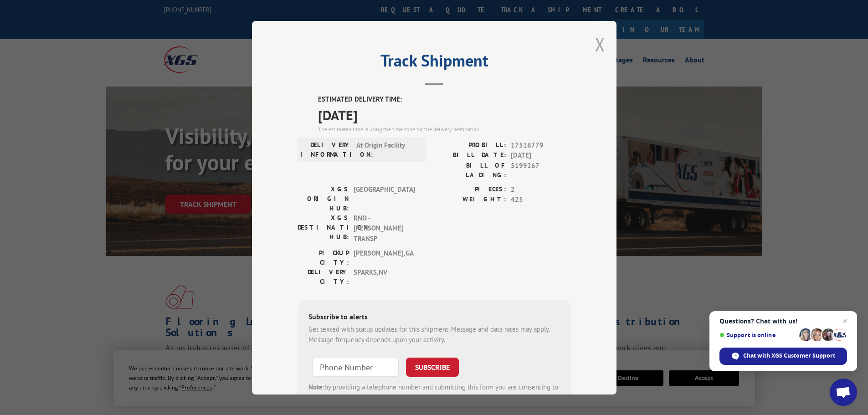  Describe the element at coordinates (387, 150) in the screenshot. I see `span: At Origin Facility` at that location.